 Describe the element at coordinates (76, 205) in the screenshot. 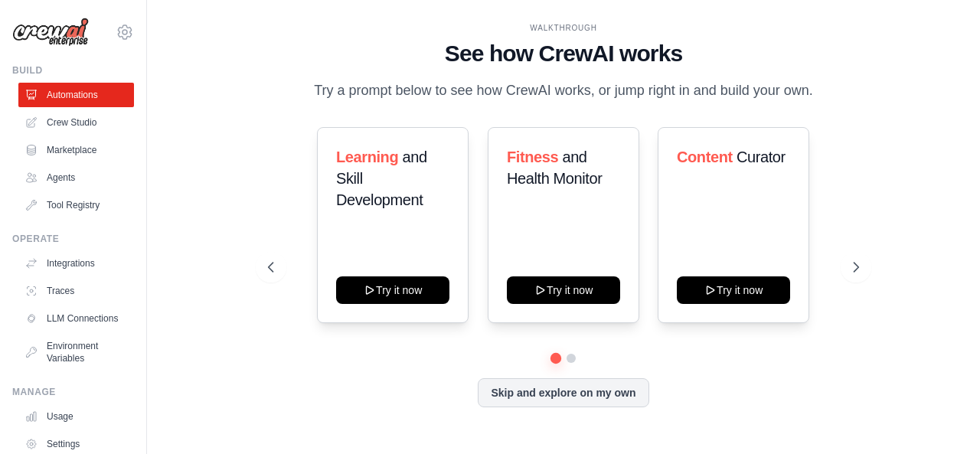

I see `a: Tool Registry` at that location.